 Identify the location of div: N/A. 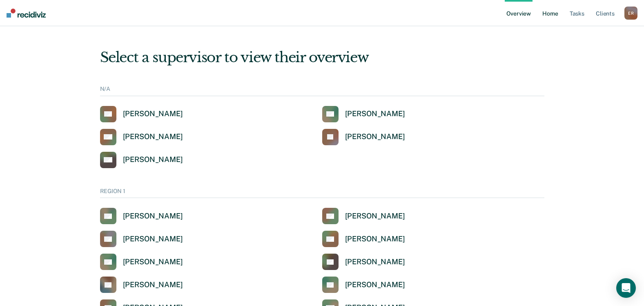
(322, 91).